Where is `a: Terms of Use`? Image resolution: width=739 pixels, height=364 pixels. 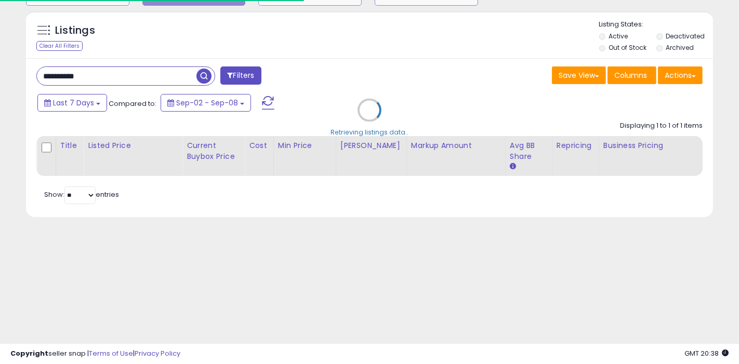 a: Terms of Use is located at coordinates (111, 353).